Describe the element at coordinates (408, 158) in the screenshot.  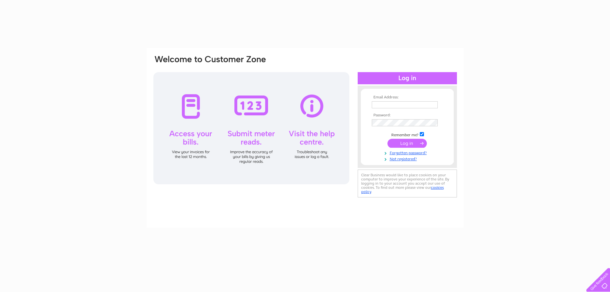
I see `a: Not registered?` at that location.